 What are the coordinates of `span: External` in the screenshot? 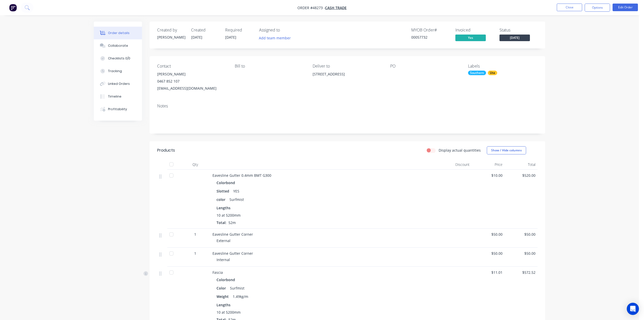 It's located at (223, 240).